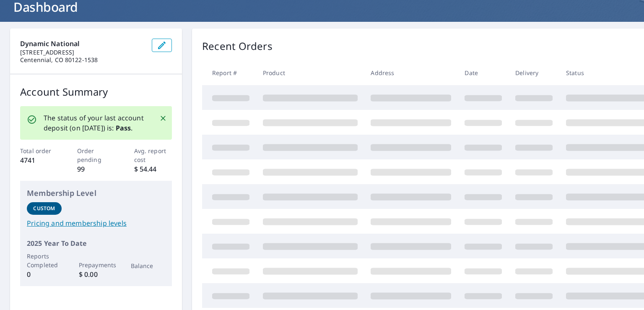  I want to click on p: 4741, so click(39, 160).